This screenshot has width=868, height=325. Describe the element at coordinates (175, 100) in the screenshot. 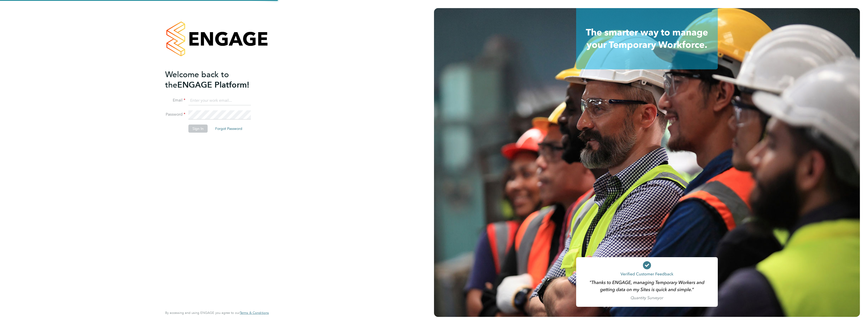

I see `label: Email` at that location.